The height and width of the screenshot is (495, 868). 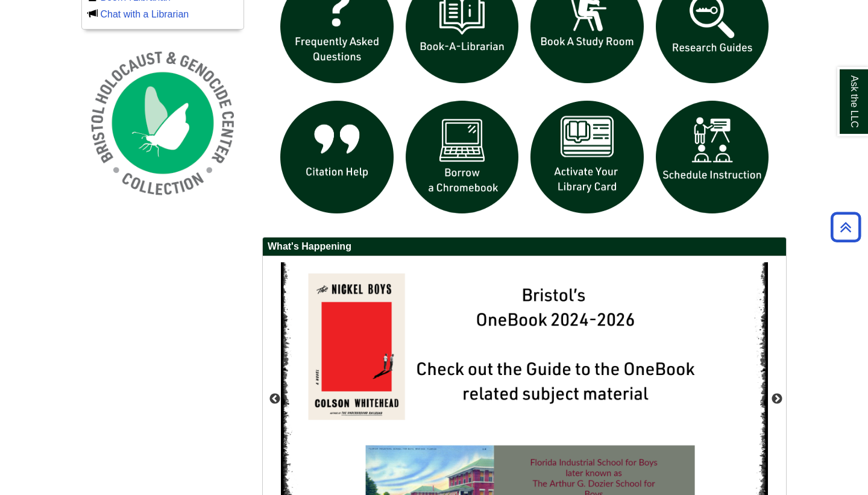 I want to click on img: citation help icon links to citation help guide page, so click(x=337, y=157).